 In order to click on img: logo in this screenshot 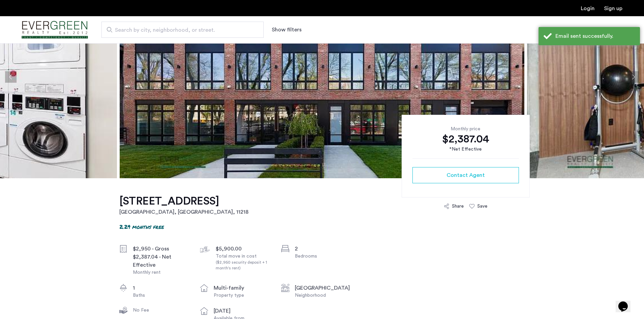, I will do `click(55, 30)`.